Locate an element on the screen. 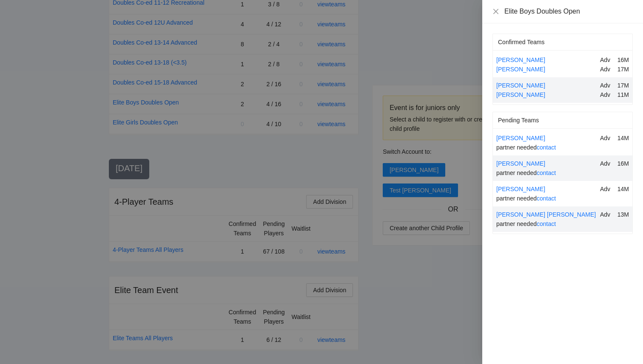  div: Confirmed Teams is located at coordinates (563, 42).